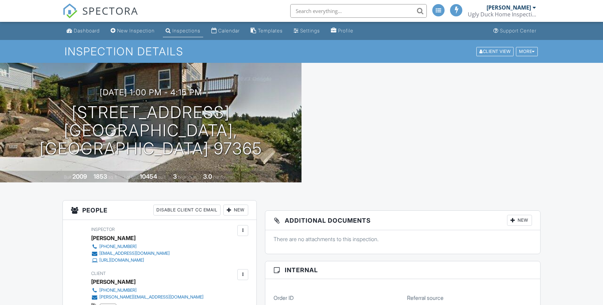 Image resolution: width=603 pixels, height=305 pixels. Describe the element at coordinates (175, 176) in the screenshot. I see `div: 3` at that location.